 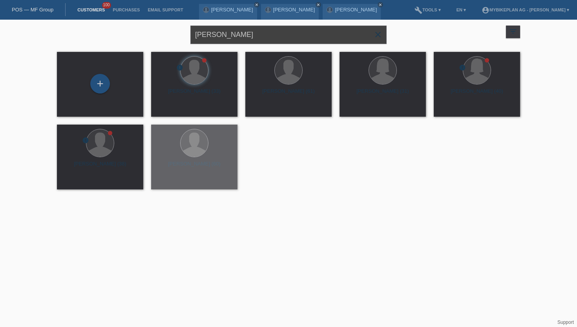 I want to click on span: 100, so click(x=107, y=5).